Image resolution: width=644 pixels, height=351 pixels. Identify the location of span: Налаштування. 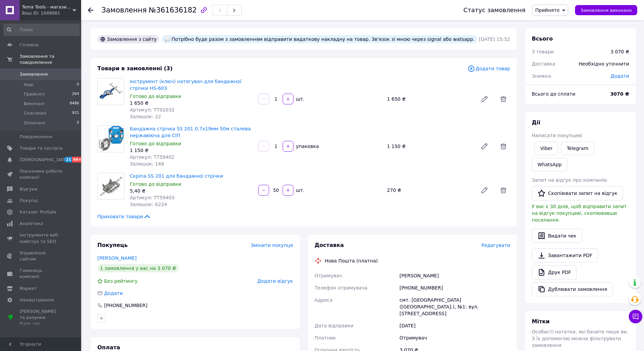
(37, 301).